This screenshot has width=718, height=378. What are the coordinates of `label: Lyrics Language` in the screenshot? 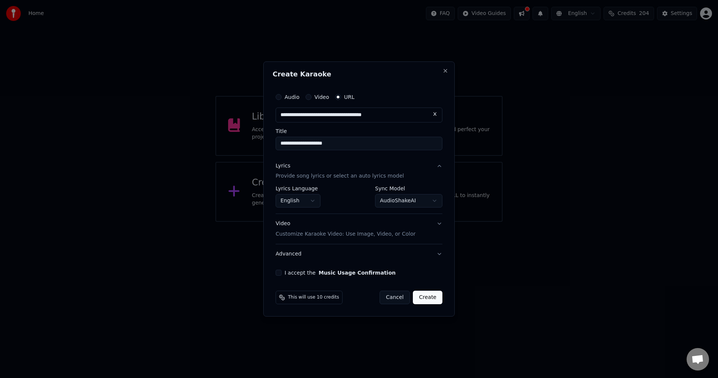 It's located at (298, 189).